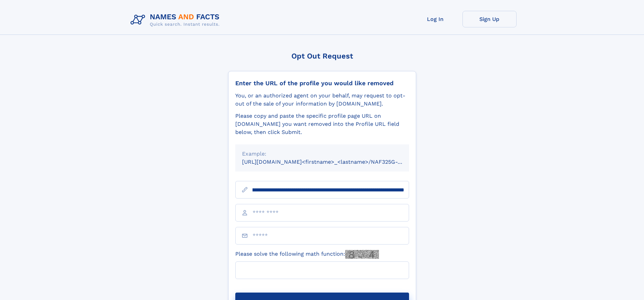 The height and width of the screenshot is (300, 644). Describe the element at coordinates (307, 254) in the screenshot. I see `label: Please solve the following math function:` at that location.